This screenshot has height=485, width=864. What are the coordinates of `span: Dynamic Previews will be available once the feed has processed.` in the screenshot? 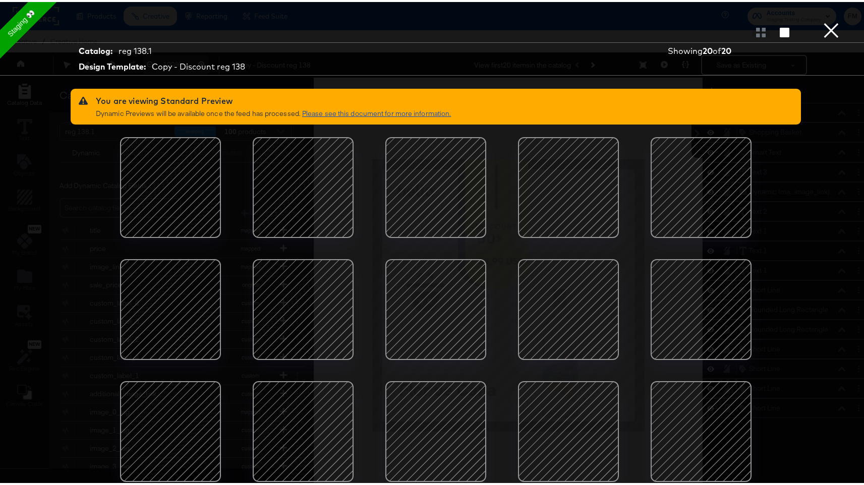 It's located at (273, 111).